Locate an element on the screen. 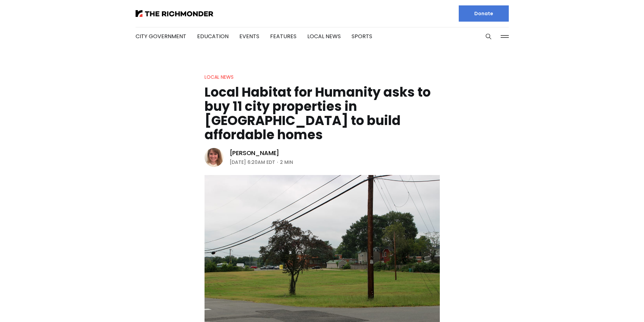  a: Events is located at coordinates (249, 36).